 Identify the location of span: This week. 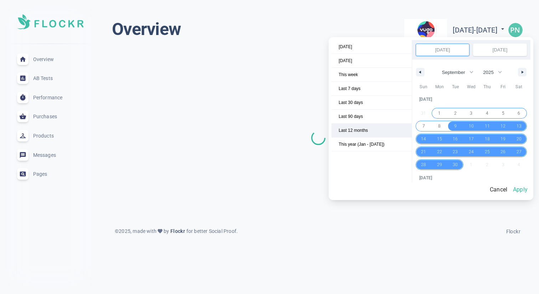
(372, 75).